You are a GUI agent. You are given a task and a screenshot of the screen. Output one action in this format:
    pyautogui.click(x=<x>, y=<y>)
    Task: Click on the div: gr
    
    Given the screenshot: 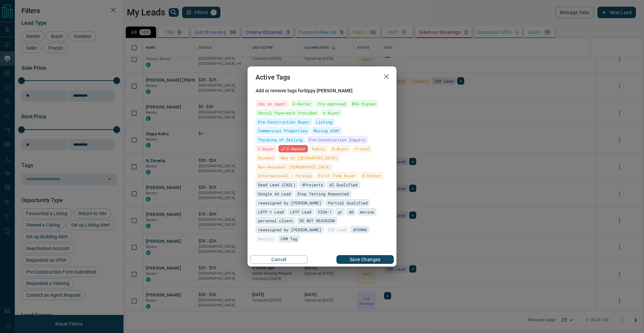 What is the action you would take?
    pyautogui.click(x=340, y=212)
    